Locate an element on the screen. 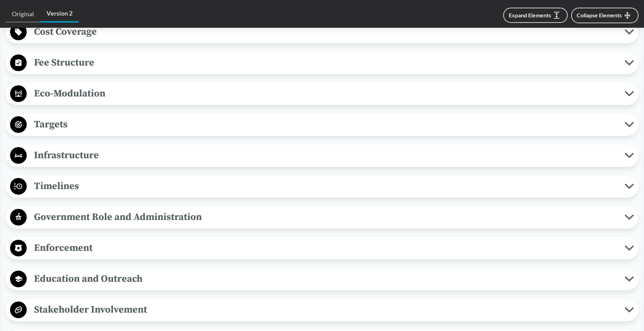 Image resolution: width=644 pixels, height=331 pixels. button: Cost Coverage is located at coordinates (322, 32).